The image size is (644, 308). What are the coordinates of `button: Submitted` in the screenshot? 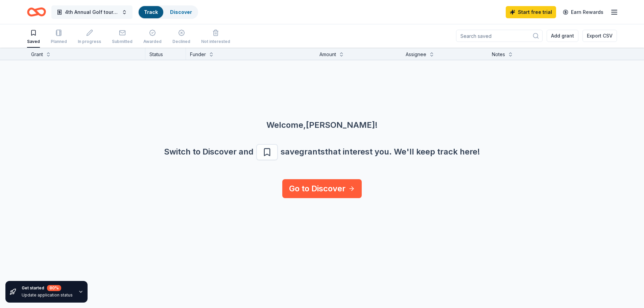 It's located at (122, 37).